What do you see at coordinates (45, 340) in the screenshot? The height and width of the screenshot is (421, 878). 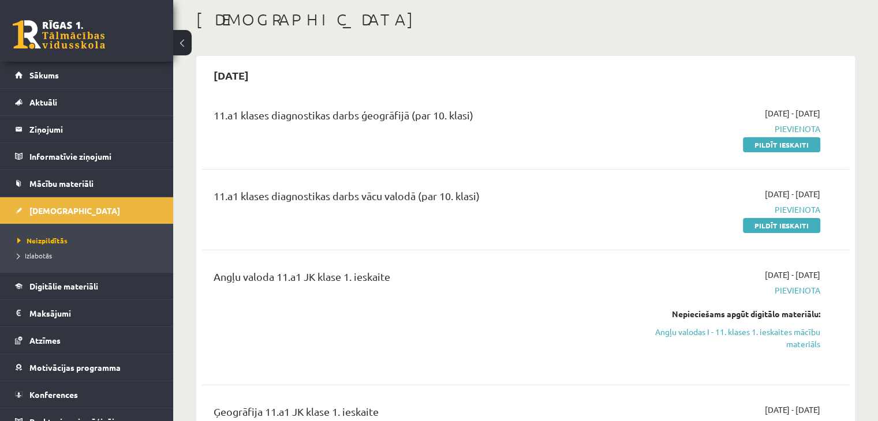 I see `span: Atzīmes` at bounding box center [45, 340].